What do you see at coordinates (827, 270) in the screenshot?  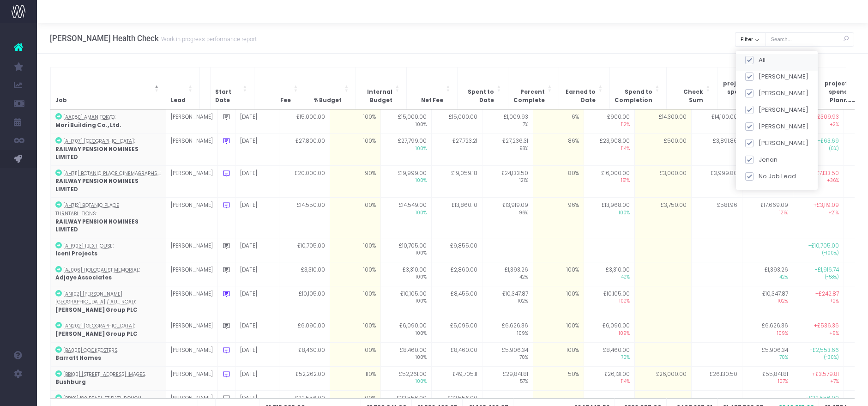 I see `span: -£1,916.74` at bounding box center [827, 270].